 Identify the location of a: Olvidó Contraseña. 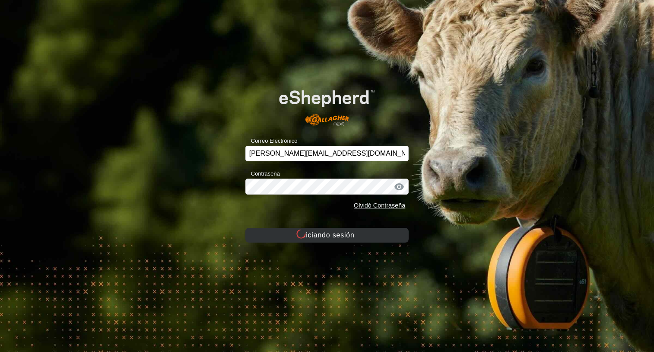
(379, 205).